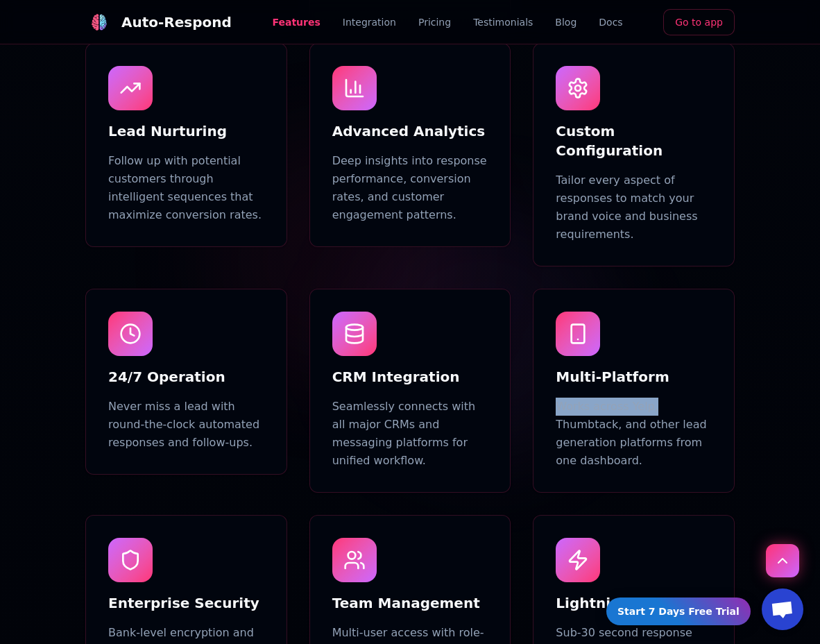 The image size is (820, 644). What do you see at coordinates (633, 208) in the screenshot?
I see `p: Tailor every aspect of responses to match your brand voice and business requirements.` at bounding box center [633, 208].